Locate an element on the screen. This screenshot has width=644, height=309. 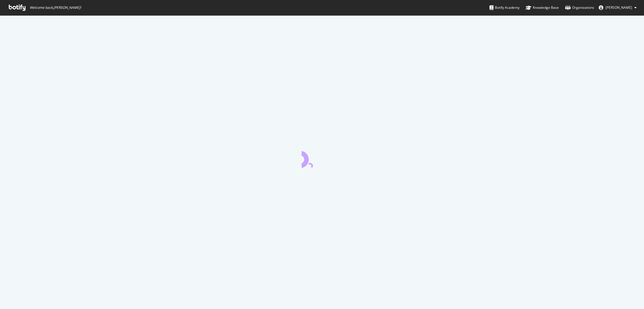
div: Knowledge Base is located at coordinates (542, 8).